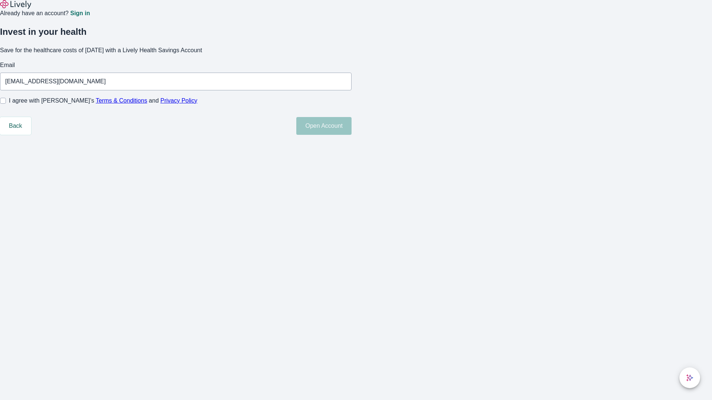  Describe the element at coordinates (80, 13) in the screenshot. I see `a: Sign in` at that location.